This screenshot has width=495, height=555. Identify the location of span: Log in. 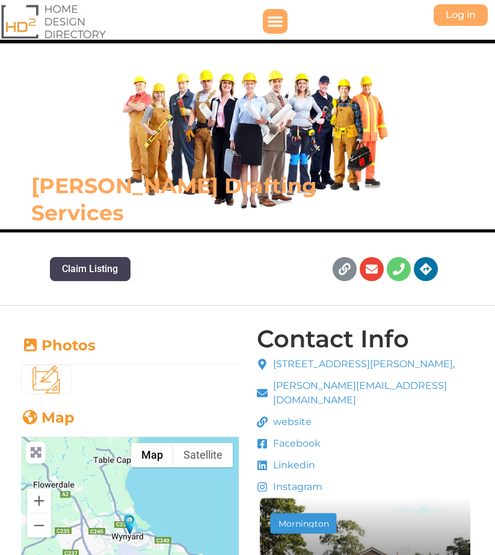
(461, 15).